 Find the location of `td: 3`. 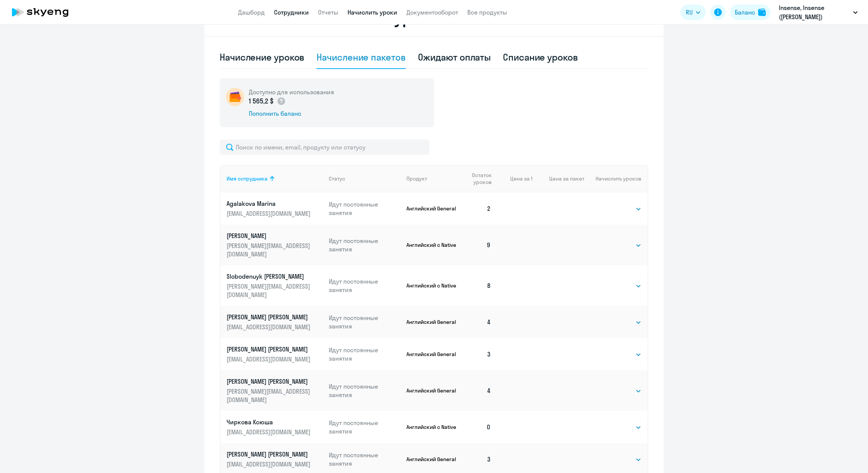

td: 3 is located at coordinates (478, 354).